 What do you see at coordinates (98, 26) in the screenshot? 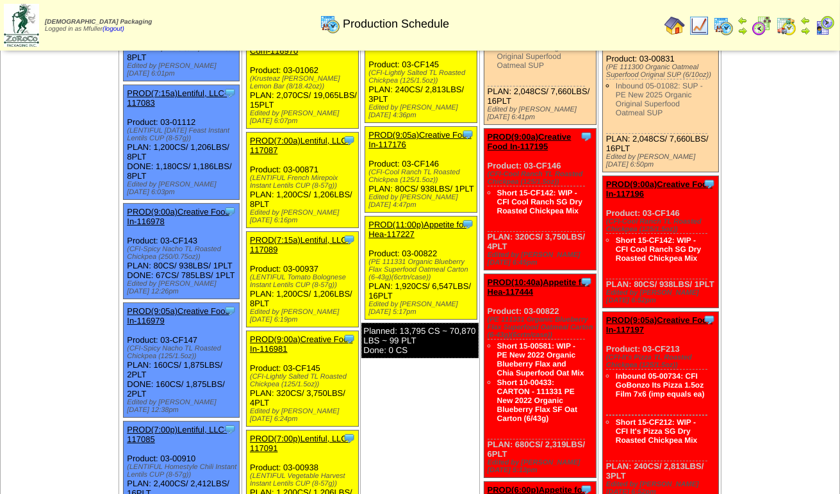
I see `span: Logged in as Mfuller` at bounding box center [98, 26].